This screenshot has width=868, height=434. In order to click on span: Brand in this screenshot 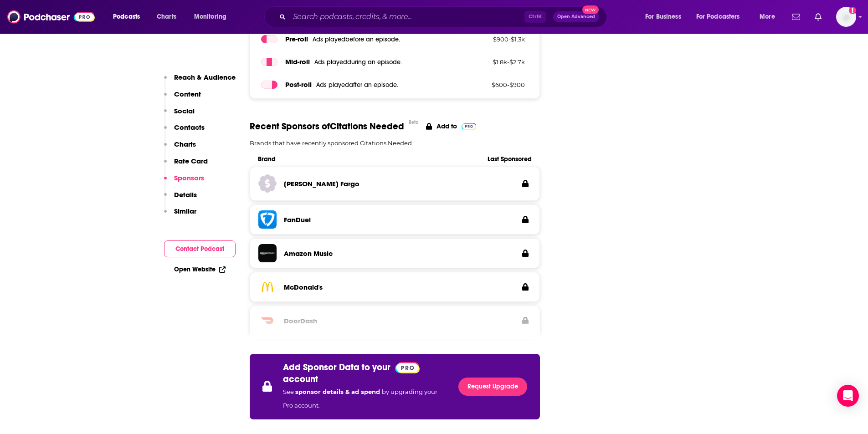, I will do `click(365, 159)`.